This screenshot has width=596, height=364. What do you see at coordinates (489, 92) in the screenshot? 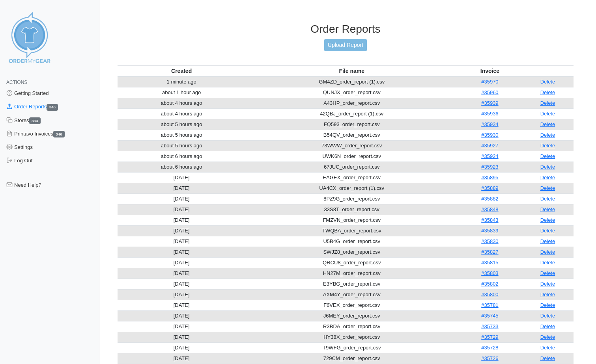
I see `a: #35960` at bounding box center [489, 92].